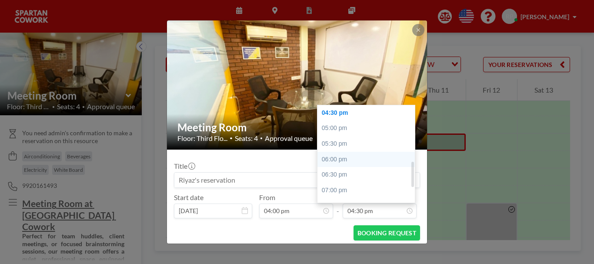 The width and height of the screenshot is (594, 264). Describe the element at coordinates (267, 197) in the screenshot. I see `label: From` at that location.